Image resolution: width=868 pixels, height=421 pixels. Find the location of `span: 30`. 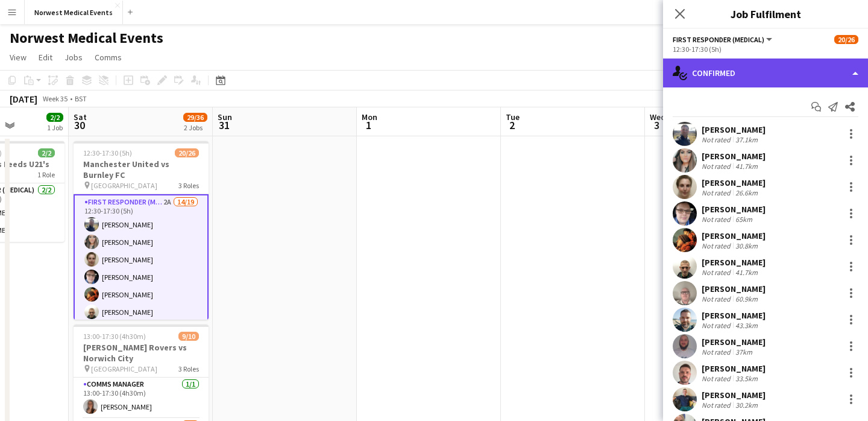

span: 30 is located at coordinates (79, 125).